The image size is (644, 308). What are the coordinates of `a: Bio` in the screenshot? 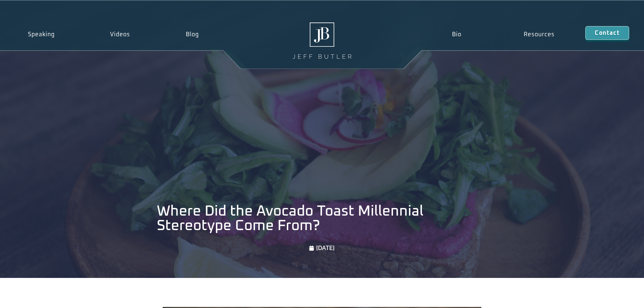 It's located at (457, 34).